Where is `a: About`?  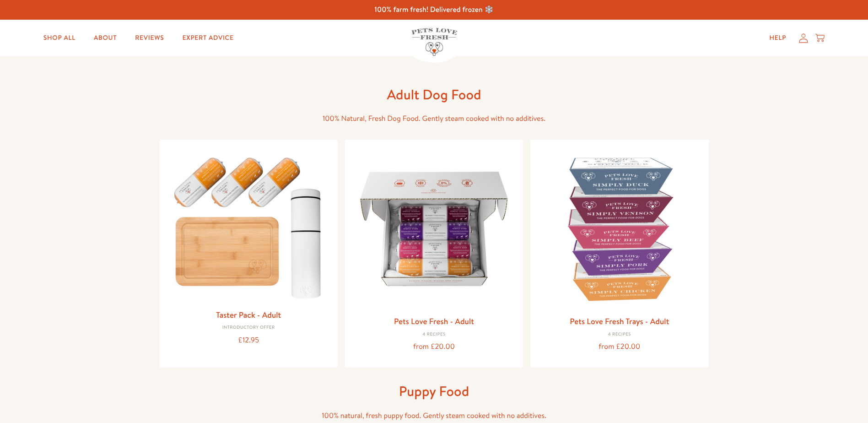
a: About is located at coordinates (106, 38).